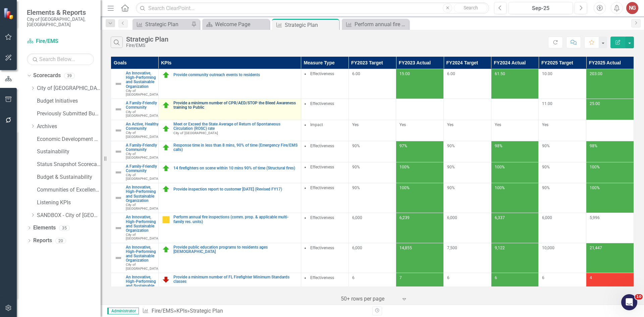  Describe the element at coordinates (375, 24) in the screenshot. I see `a: Perform annual fire inspections (comm. prop. & applicable multi-family res. units)` at that location.